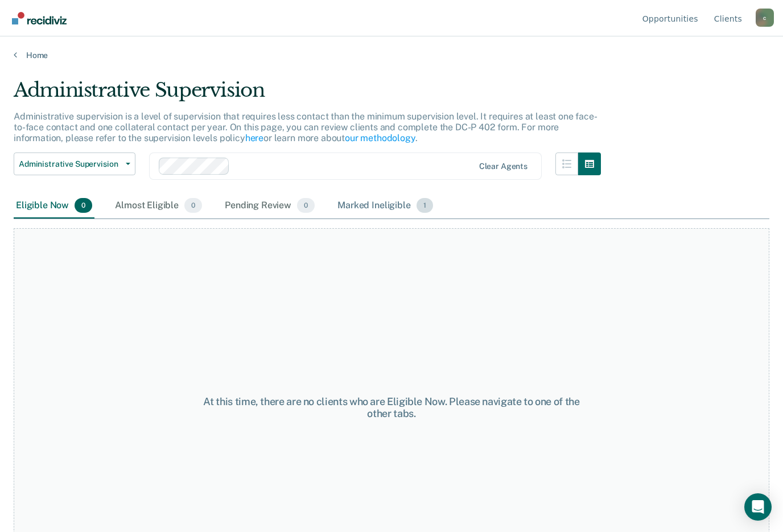 The image size is (783, 532). Describe the element at coordinates (70, 164) in the screenshot. I see `span: Administrative Supervision` at that location.